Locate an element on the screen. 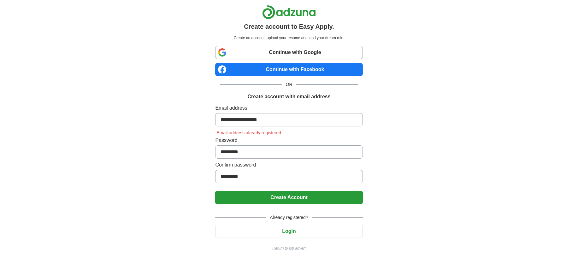 This screenshot has width=578, height=267. a: Continue with Google is located at coordinates (289, 52).